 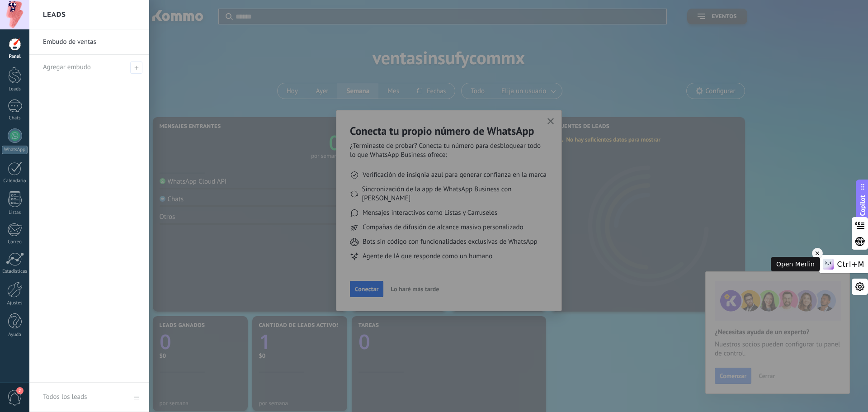 What do you see at coordinates (15, 213) in the screenshot?
I see `div: Listas` at bounding box center [15, 213].